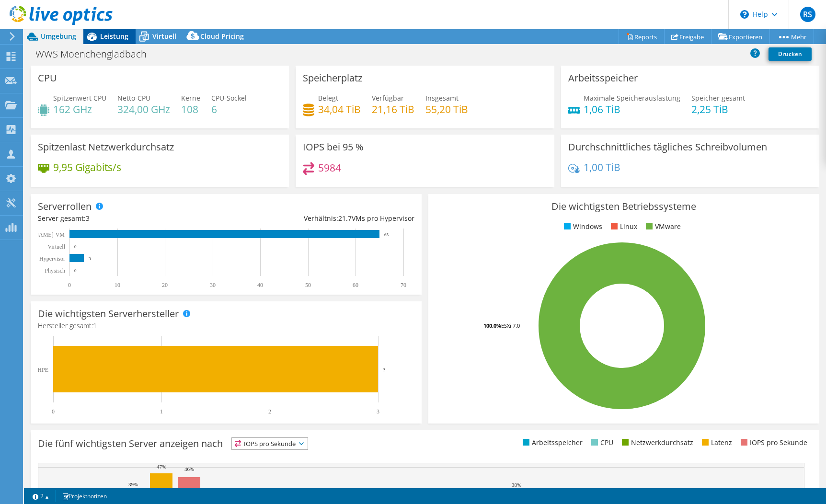 The image size is (826, 504). I want to click on span: Maximale Speicherauslastung, so click(632, 98).